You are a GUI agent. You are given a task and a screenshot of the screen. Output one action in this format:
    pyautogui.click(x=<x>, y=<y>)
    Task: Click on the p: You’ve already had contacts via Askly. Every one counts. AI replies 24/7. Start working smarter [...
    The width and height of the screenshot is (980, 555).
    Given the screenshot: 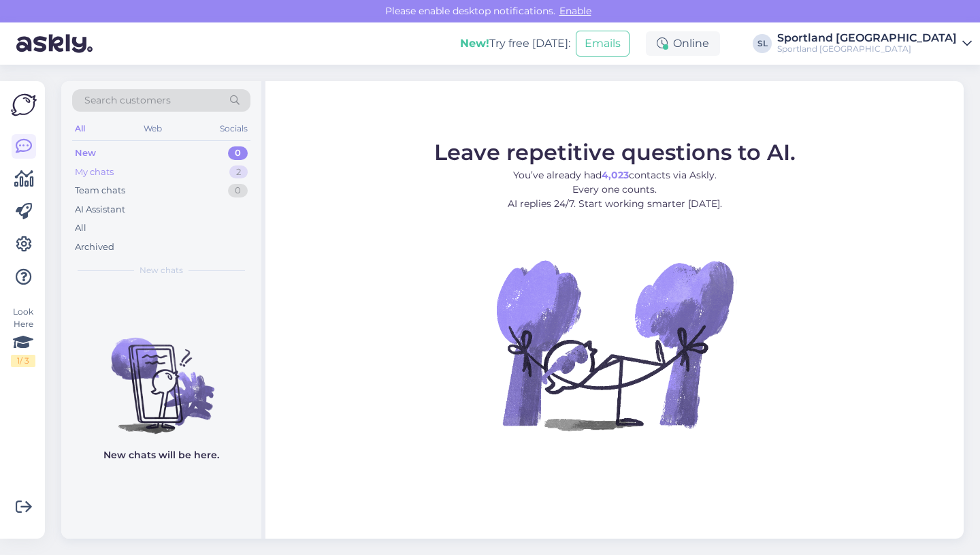 What is the action you would take?
    pyautogui.click(x=614, y=189)
    